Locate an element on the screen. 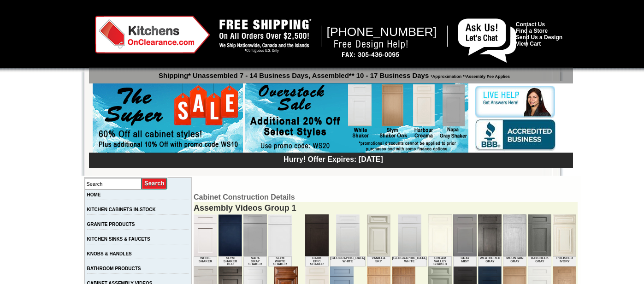 The width and height of the screenshot is (644, 284). a: BATHROOM PRODUCTS is located at coordinates (114, 268).